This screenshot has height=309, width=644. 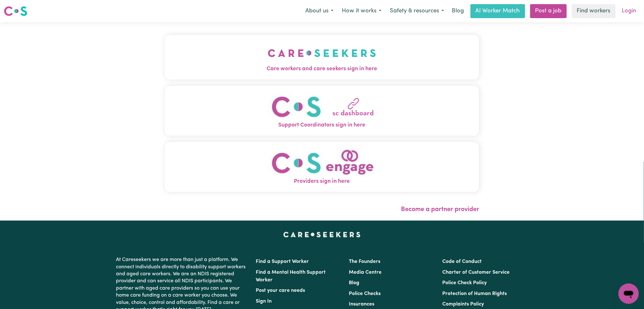 I want to click on a: Police Checks, so click(x=365, y=293).